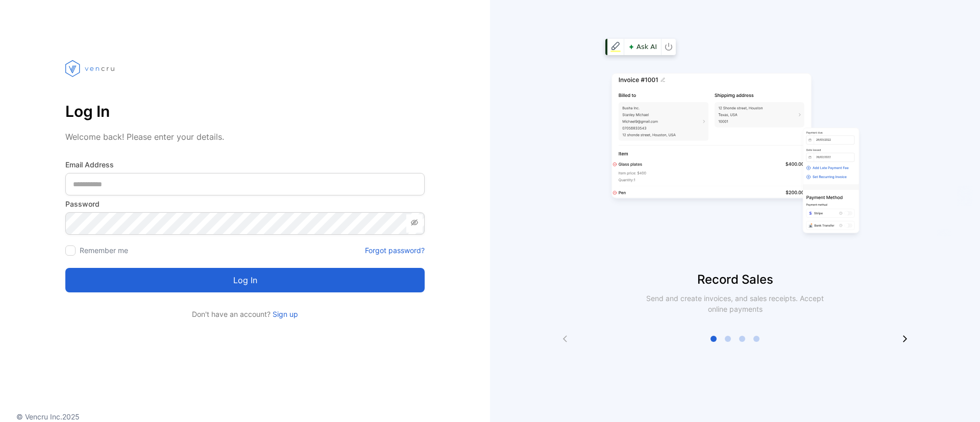  I want to click on button: Log in, so click(245, 280).